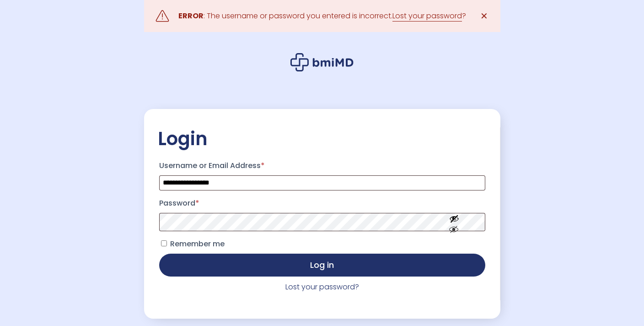  Describe the element at coordinates (164, 243) in the screenshot. I see `input: Remember me` at that location.